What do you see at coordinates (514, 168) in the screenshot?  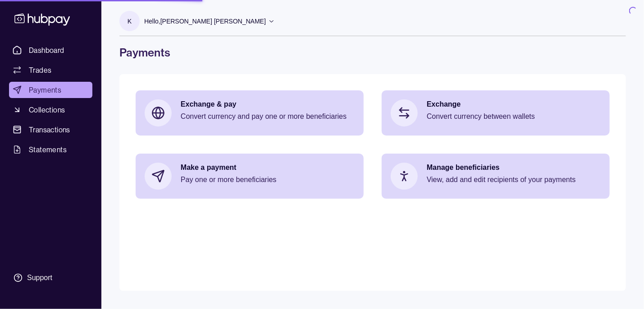 I see `p: Manage beneficiaries` at bounding box center [514, 168].